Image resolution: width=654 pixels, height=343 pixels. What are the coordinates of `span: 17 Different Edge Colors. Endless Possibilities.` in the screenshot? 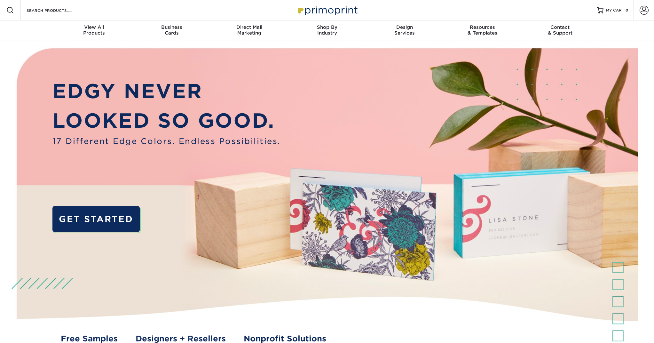 It's located at (167, 141).